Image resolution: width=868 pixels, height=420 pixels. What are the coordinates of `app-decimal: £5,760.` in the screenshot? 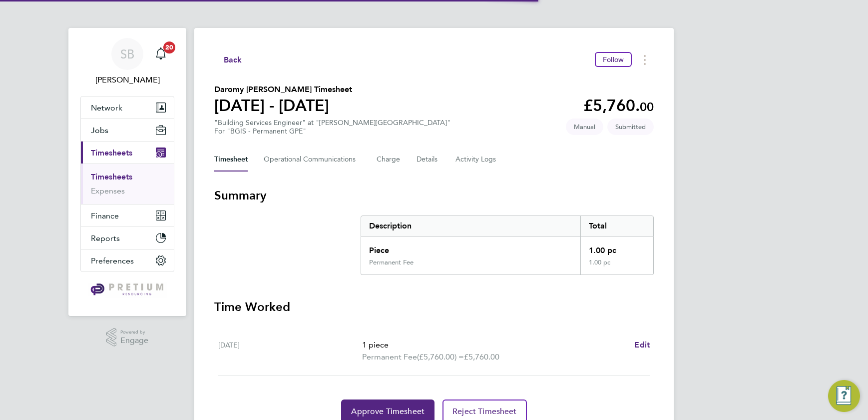 It's located at (618, 105).